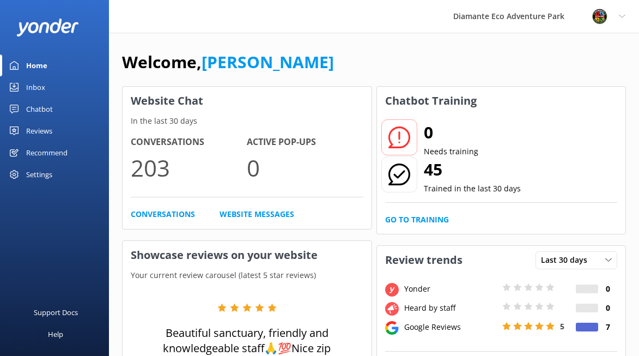 This screenshot has width=639, height=356. What do you see at coordinates (305, 167) in the screenshot?
I see `p: 0` at bounding box center [305, 167].